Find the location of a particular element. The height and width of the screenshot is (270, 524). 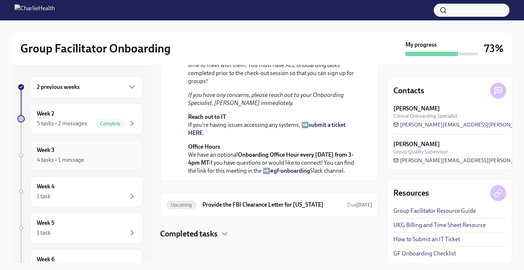

span: Due is located at coordinates (359, 204).